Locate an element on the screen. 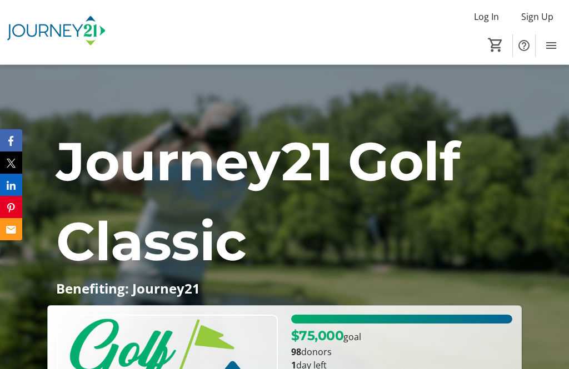  button: Log In is located at coordinates (486, 17).